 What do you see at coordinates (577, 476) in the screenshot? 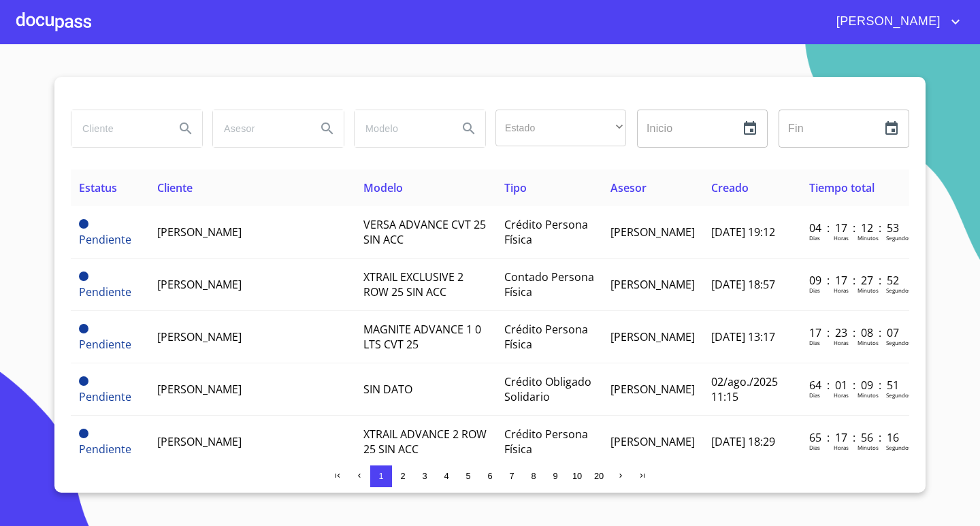
I see `span: 10` at bounding box center [577, 476].